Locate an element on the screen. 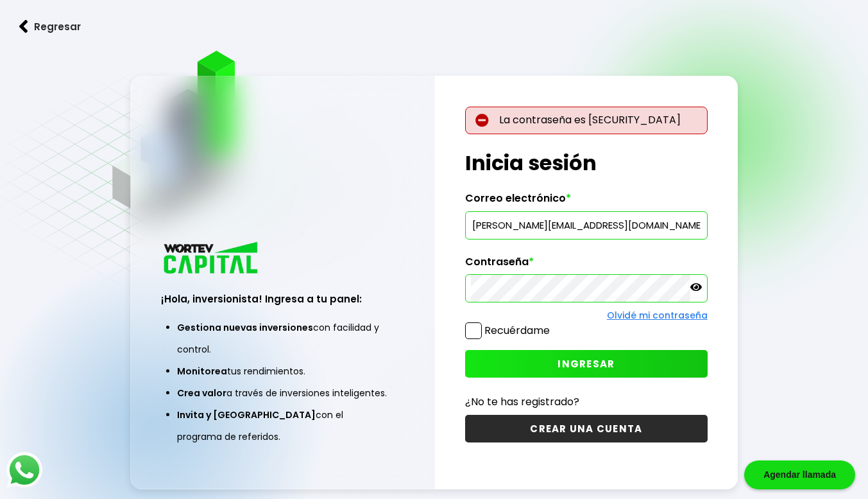 This screenshot has height=499, width=868. a: ¿No te has registrado?CREAR UNA CUENTA is located at coordinates (586, 418).